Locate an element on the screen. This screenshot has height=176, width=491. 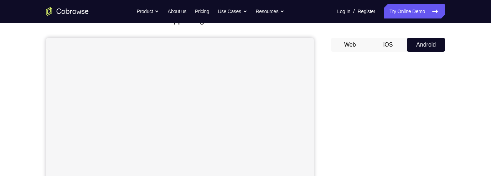
a: Try Online Demo is located at coordinates (414, 11).